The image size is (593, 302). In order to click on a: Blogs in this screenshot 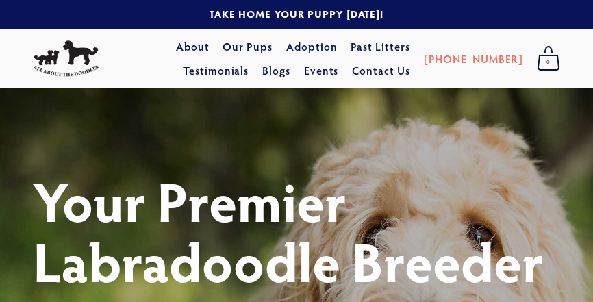, I will do `click(276, 71)`.